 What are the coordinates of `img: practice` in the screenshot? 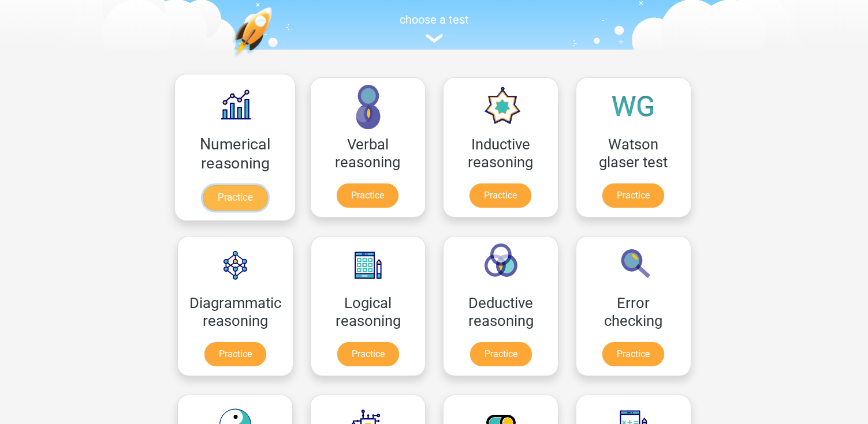 It's located at (274, 59).